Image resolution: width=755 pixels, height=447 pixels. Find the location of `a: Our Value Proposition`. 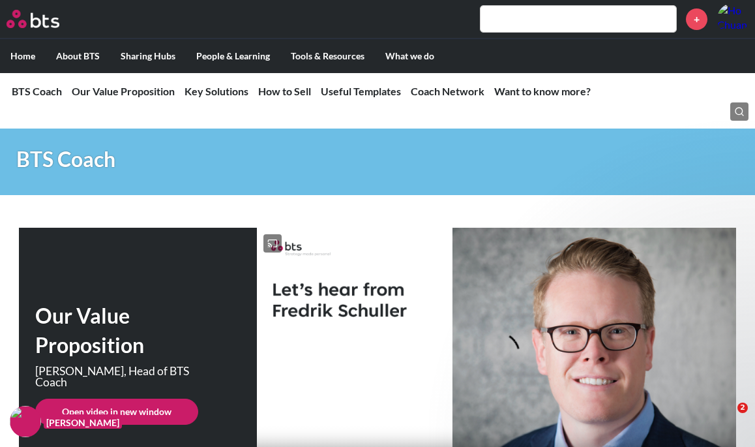

a: Our Value Proposition is located at coordinates (123, 91).